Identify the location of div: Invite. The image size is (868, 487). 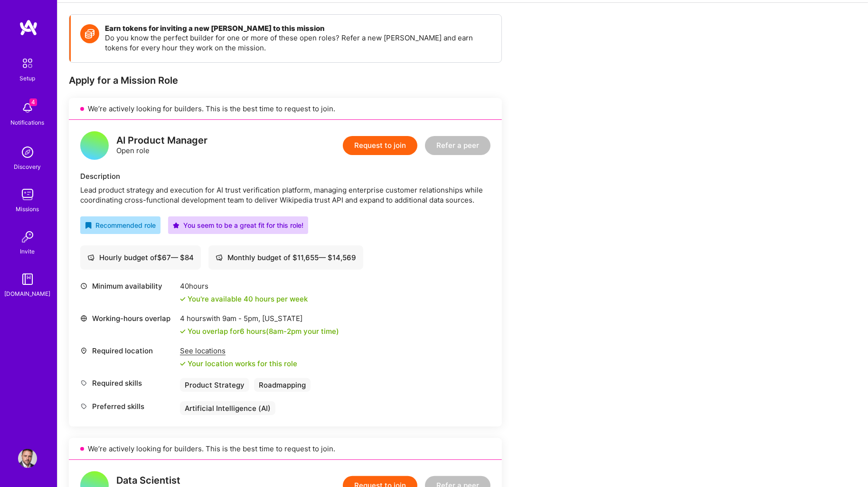
(28, 251).